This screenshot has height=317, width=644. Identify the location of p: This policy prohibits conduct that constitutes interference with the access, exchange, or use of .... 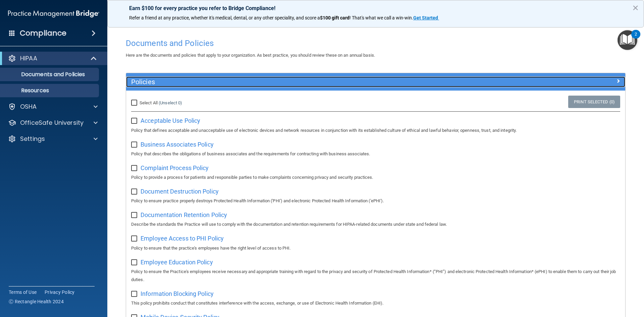
(376, 303).